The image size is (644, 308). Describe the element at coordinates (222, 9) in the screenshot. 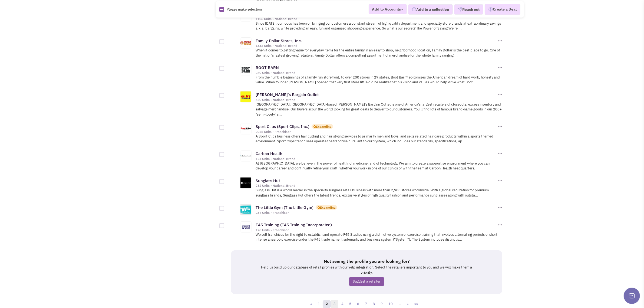

I see `img: Rectangle.png` at that location.